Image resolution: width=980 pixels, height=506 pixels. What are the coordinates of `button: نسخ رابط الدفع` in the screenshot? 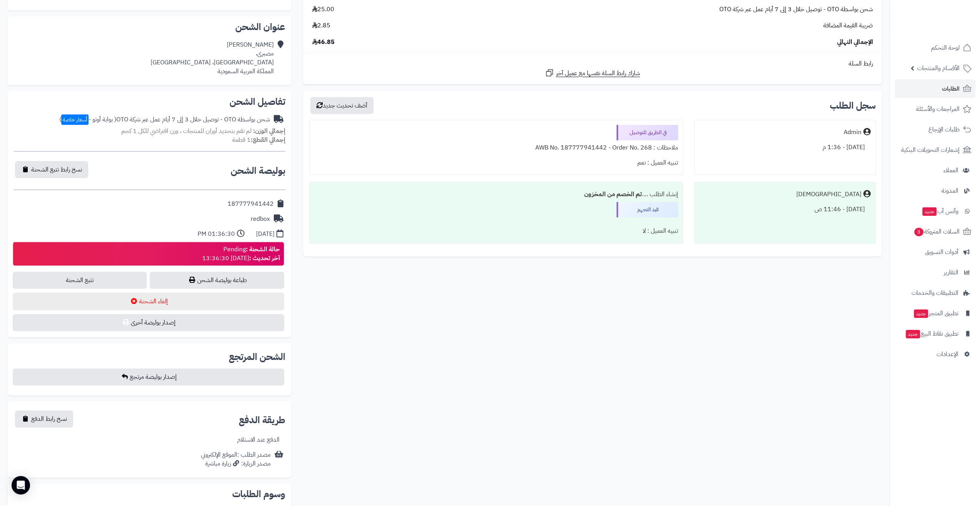 It's located at (44, 419).